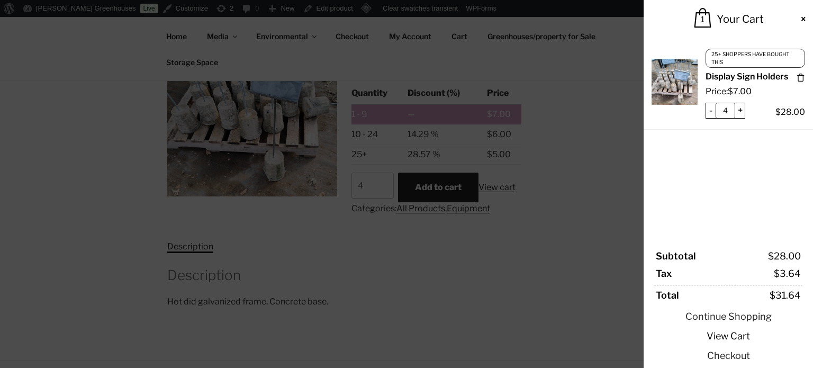  What do you see at coordinates (728, 316) in the screenshot?
I see `a: Continue Shopping` at bounding box center [728, 316].